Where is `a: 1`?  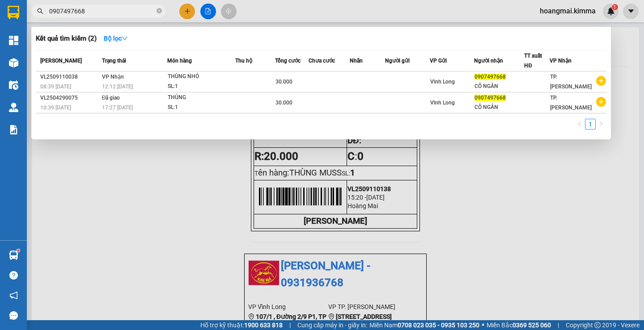
a: 1 is located at coordinates (591, 124).